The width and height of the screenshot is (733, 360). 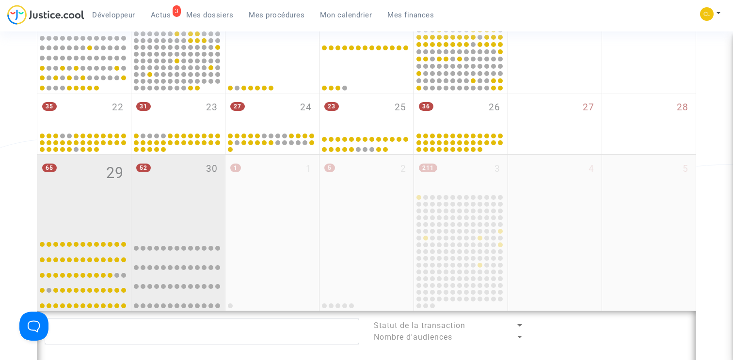 What do you see at coordinates (460, 174) in the screenshot?
I see `div: vendredi octobre 3, 211 events, click to expand` at bounding box center [460, 174].